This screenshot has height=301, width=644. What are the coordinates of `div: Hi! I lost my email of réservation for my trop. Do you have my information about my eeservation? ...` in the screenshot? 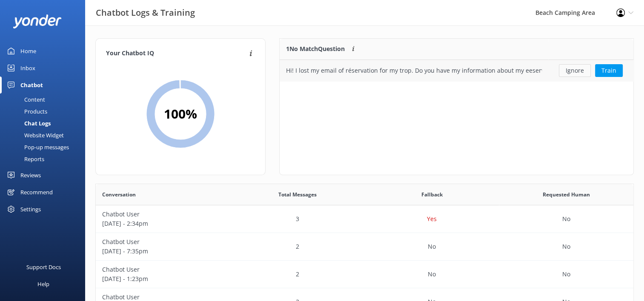 It's located at (414, 70).